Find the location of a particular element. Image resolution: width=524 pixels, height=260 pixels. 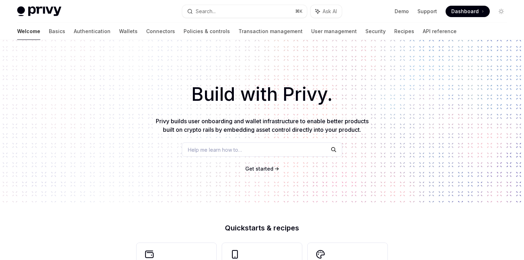

a: Transaction management is located at coordinates (271, 31).